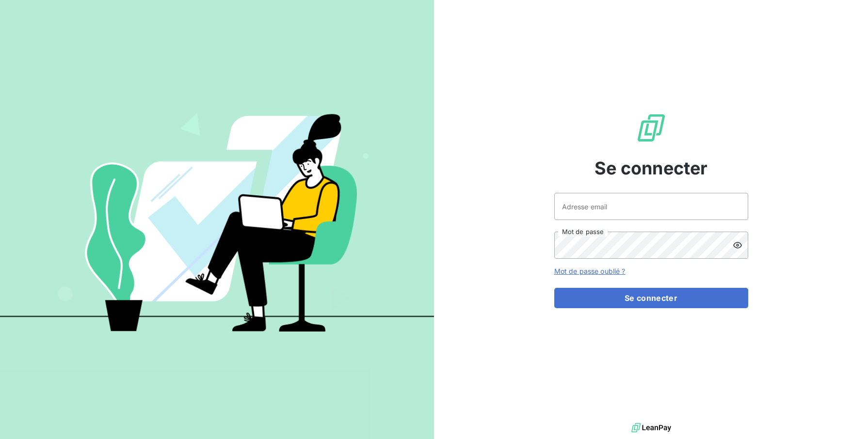  I want to click on img: logo, so click(651, 428).